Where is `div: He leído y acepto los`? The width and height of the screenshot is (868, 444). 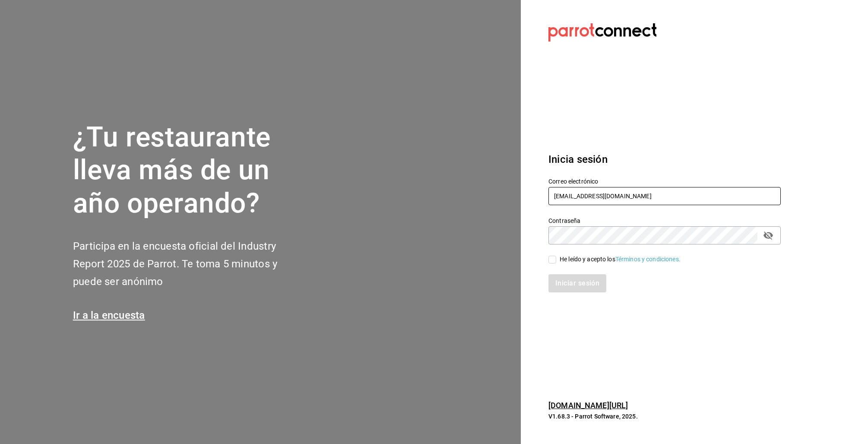
div: He leído y acepto los is located at coordinates (620, 259).